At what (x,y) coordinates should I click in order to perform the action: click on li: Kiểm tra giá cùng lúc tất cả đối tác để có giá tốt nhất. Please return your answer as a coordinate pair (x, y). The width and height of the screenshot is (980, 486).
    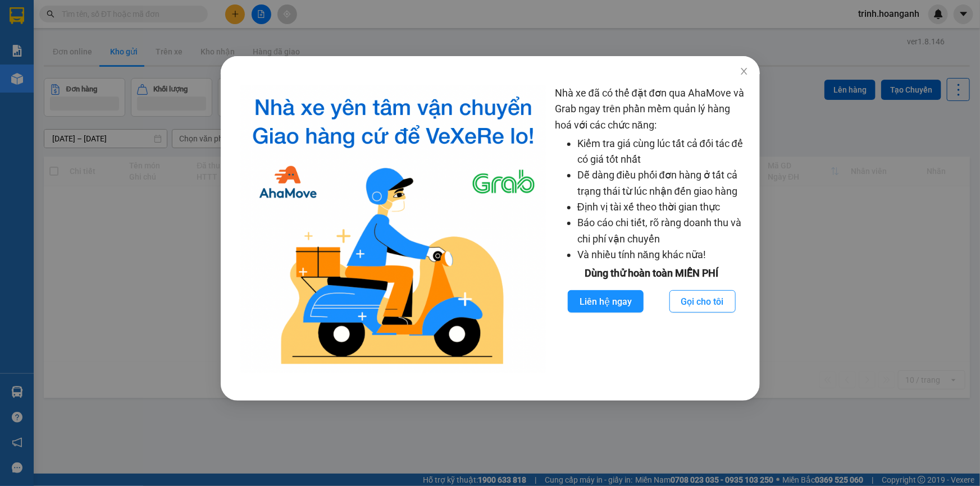
    Looking at the image, I should click on (662, 152).